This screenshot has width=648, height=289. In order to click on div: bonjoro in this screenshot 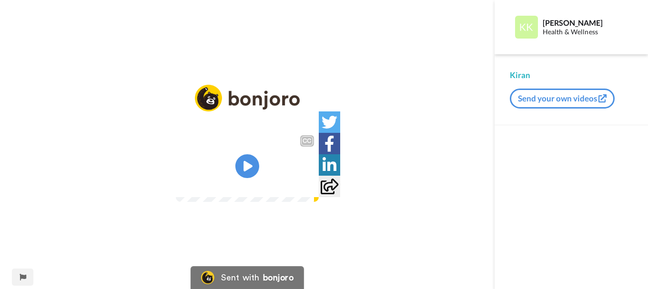, I will do `click(278, 278)`.